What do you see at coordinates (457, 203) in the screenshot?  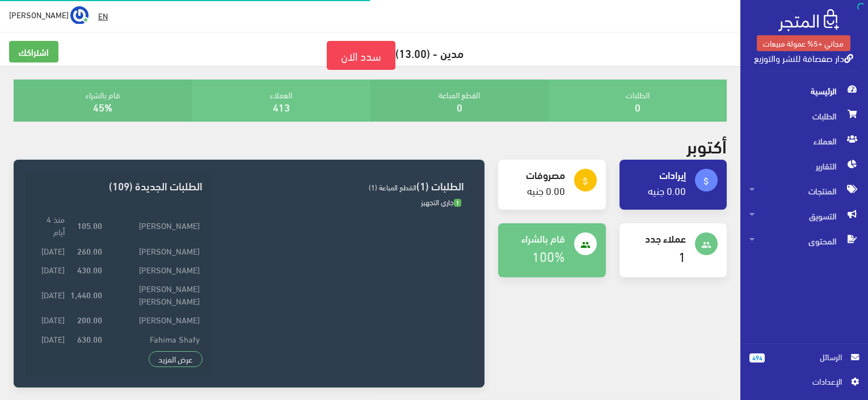 I see `span: 1` at bounding box center [457, 203].